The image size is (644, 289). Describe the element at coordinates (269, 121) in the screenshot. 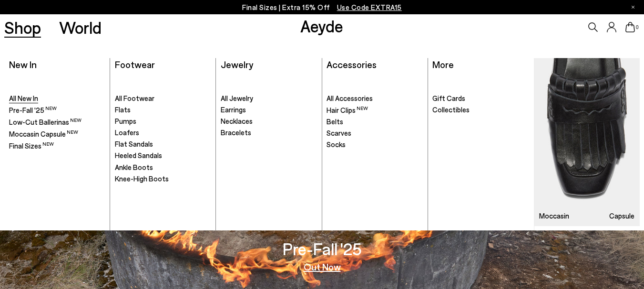

I see `a: Necklaces` at that location.